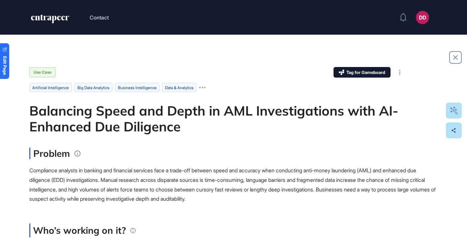 The height and width of the screenshot is (241, 467). Describe the element at coordinates (179, 87) in the screenshot. I see `li: data & analytics` at that location.